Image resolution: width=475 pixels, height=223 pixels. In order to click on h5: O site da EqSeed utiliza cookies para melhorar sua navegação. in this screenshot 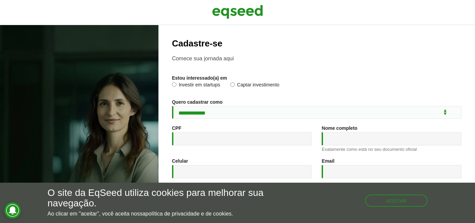, I will do `click(161, 198)`.